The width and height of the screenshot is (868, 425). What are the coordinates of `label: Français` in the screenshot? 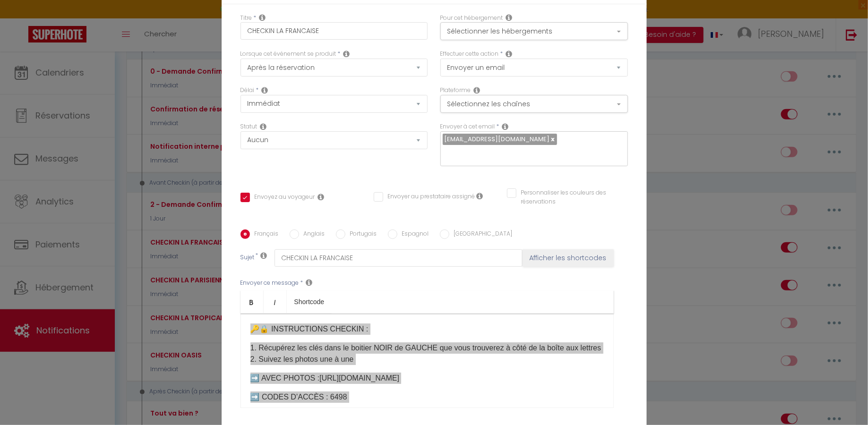 It's located at (264, 235).